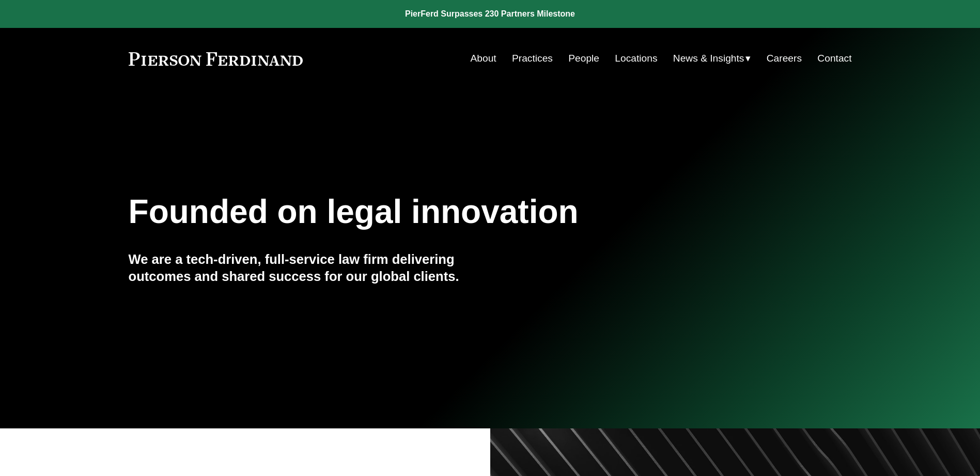 This screenshot has width=980, height=476. I want to click on a: Practices, so click(533, 59).